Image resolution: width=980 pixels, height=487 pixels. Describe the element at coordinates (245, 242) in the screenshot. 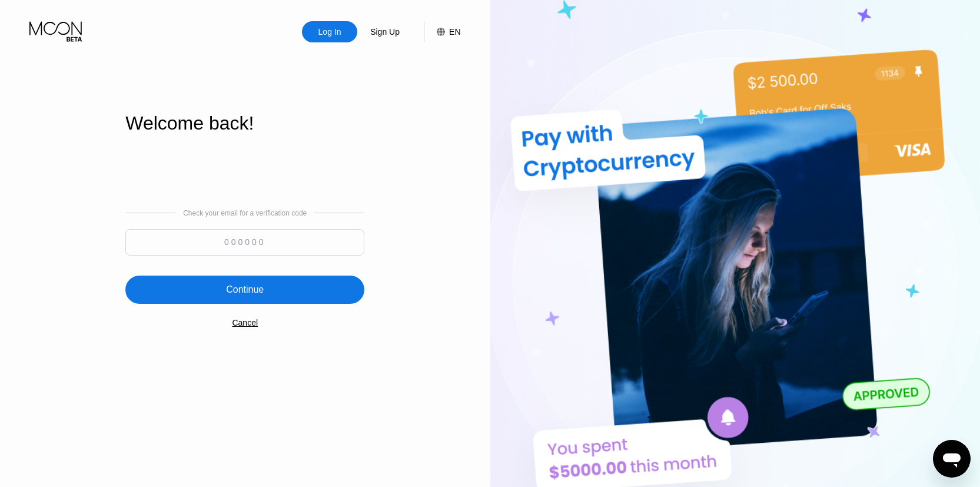

I see `input: 000000` at that location.